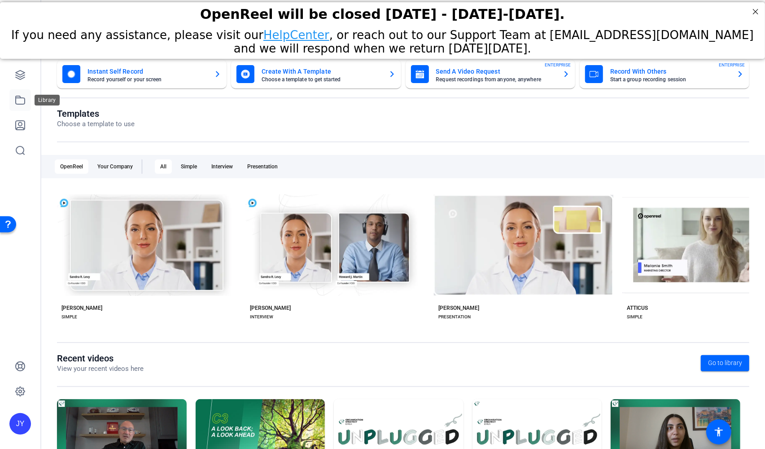 This screenshot has width=765, height=449. What do you see at coordinates (670, 79) in the screenshot?
I see `mat-card-subtitle: Start a group recording session` at bounding box center [670, 79].